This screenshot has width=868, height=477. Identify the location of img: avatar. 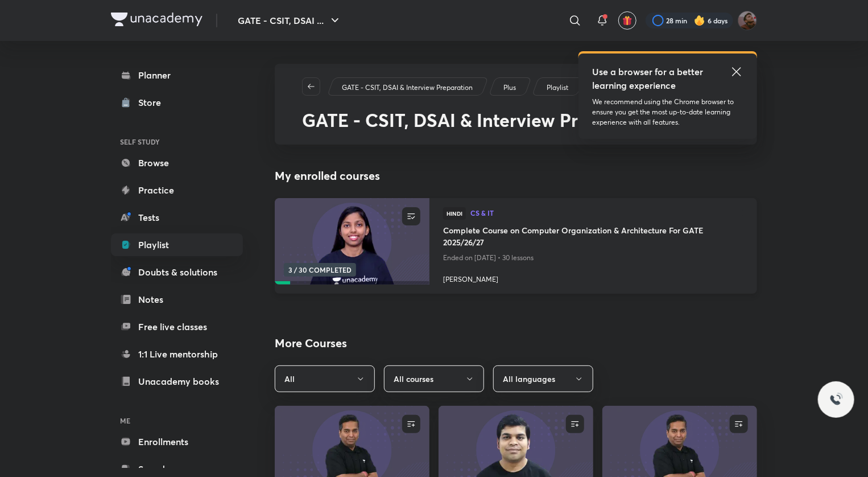
(628, 20).